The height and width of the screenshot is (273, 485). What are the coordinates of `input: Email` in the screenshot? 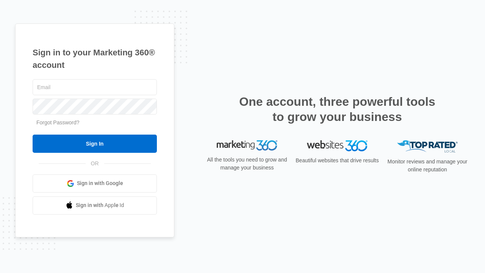 It's located at (95, 87).